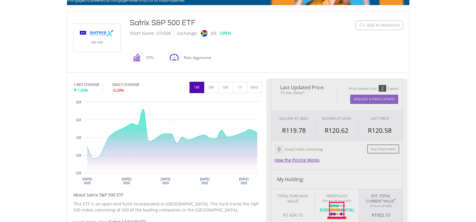  What do you see at coordinates (211, 87) in the screenshot?
I see `button: 3M` at bounding box center [211, 87].